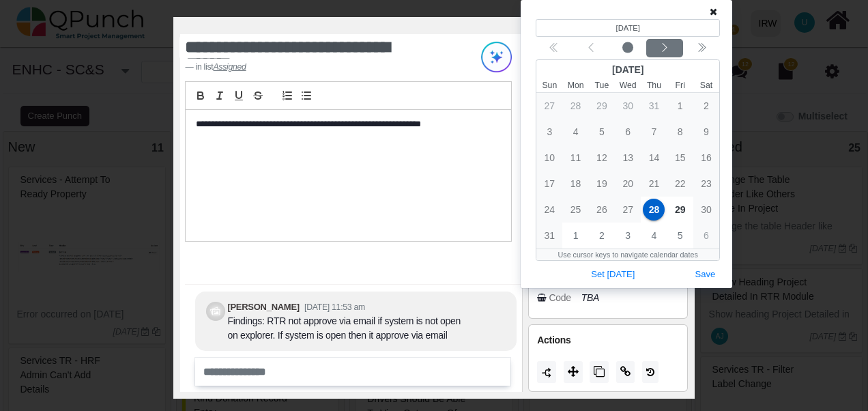  What do you see at coordinates (549, 235) in the screenshot?
I see `div: 8/31/2025` at bounding box center [549, 235].